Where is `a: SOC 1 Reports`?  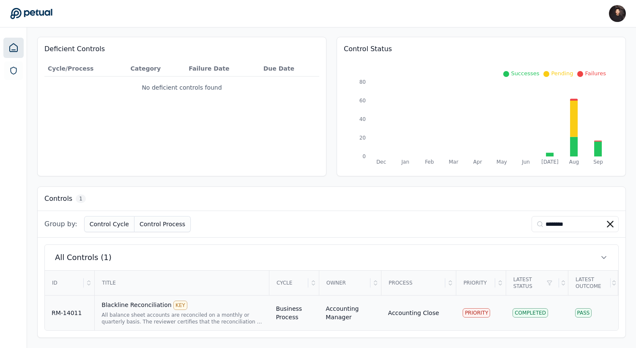
a: SOC 1 Reports is located at coordinates (14, 71).